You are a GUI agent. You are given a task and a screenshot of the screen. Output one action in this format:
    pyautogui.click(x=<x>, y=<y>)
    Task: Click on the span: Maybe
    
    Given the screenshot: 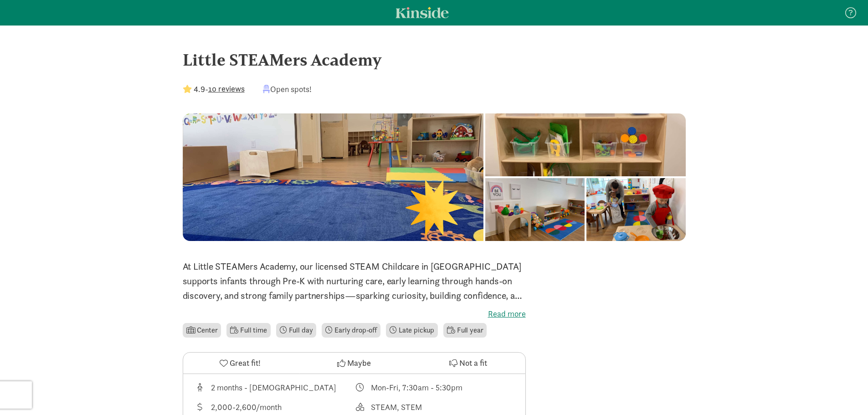 What is the action you would take?
    pyautogui.click(x=359, y=363)
    